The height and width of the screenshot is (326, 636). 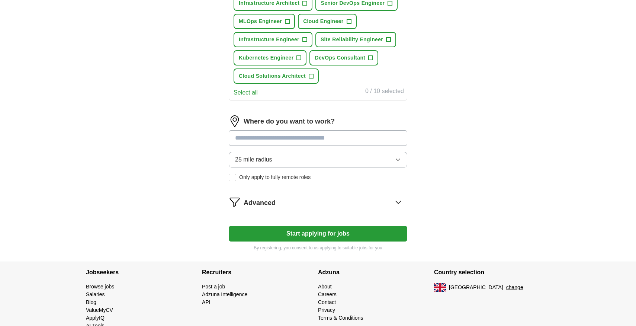 I want to click on a: Blog, so click(x=91, y=302).